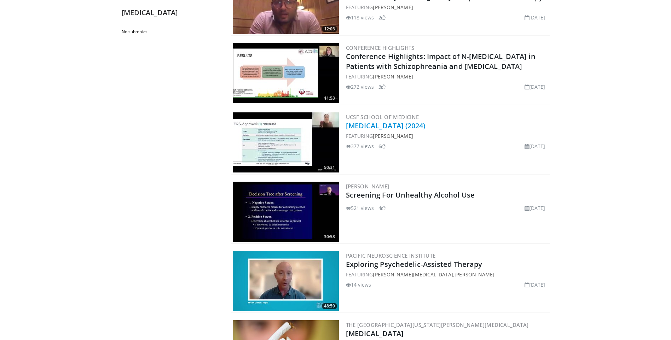  I want to click on li: 118 views, so click(360, 17).